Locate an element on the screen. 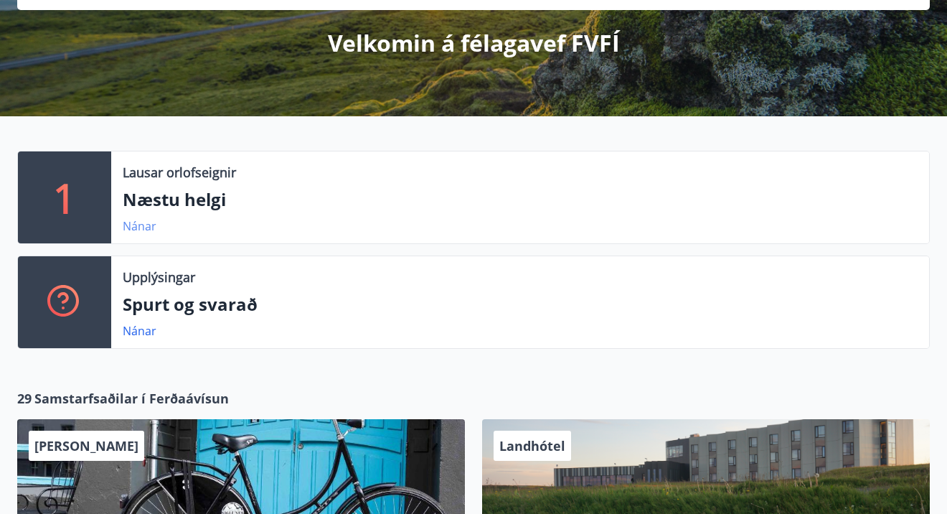 The width and height of the screenshot is (947, 514). p: Næstu helgi is located at coordinates (520, 200).